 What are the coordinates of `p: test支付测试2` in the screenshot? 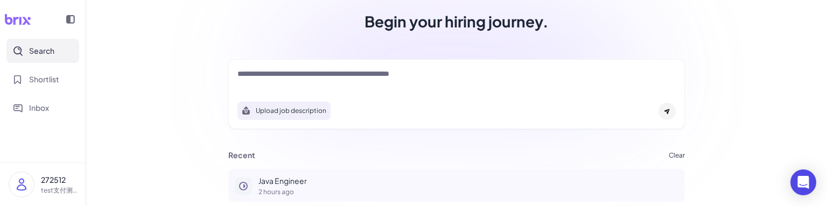 It's located at (59, 191).